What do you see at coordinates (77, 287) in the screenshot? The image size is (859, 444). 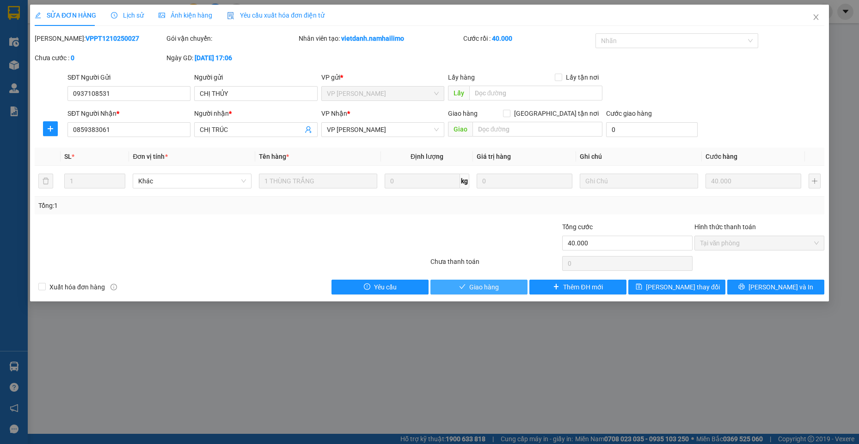 I see `span: Xuất hóa đơn hàng` at bounding box center [77, 287].